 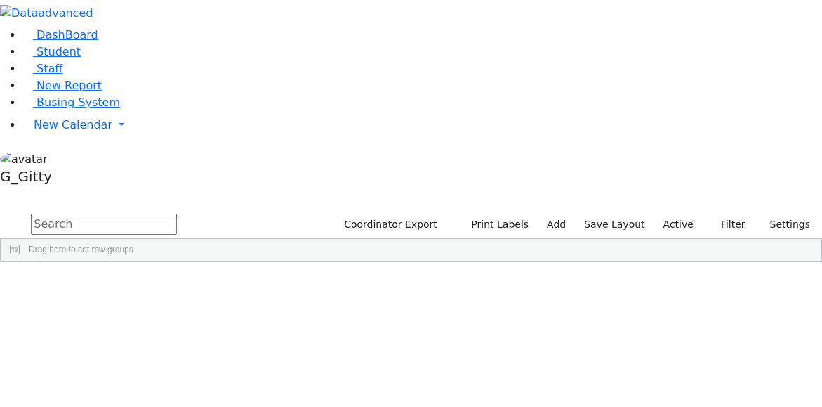 What do you see at coordinates (422, 125) in the screenshot?
I see `a: New Calendar` at bounding box center [422, 125].